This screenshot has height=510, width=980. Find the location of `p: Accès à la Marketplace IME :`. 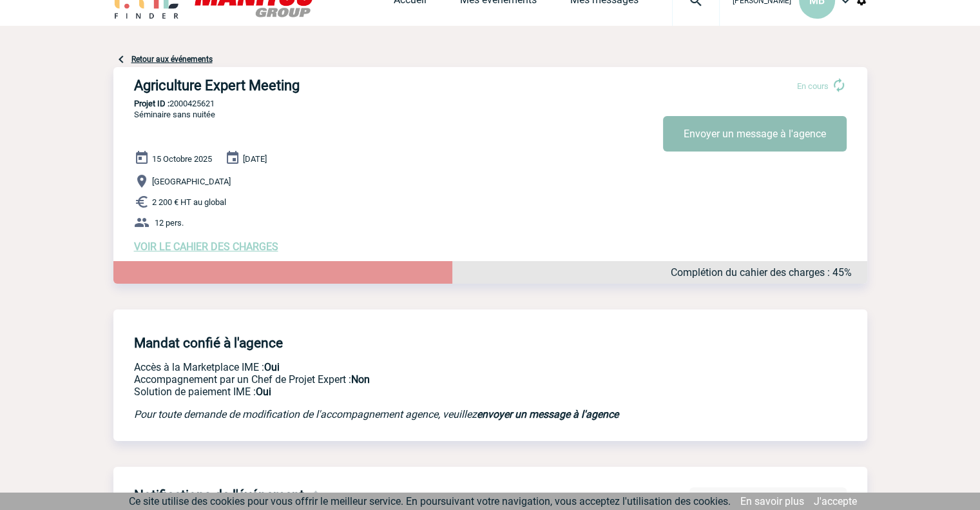

p: Accès à la Marketplace IME : is located at coordinates (401, 367).